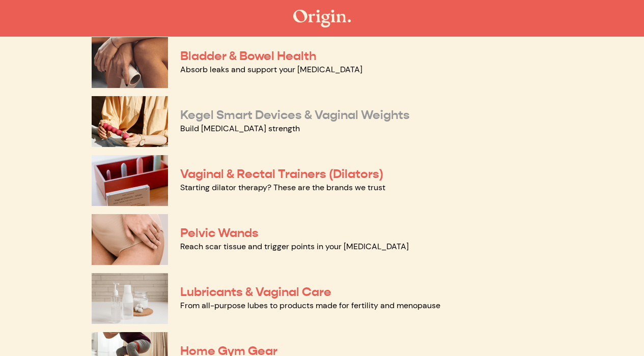 This screenshot has height=356, width=644. I want to click on a: Vaginal & Rectal Trainers (Dilators), so click(281, 174).